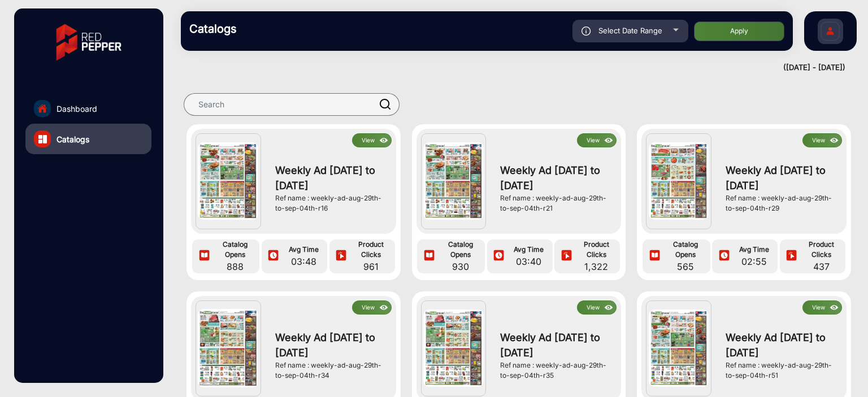 Image resolution: width=868 pixels, height=397 pixels. I want to click on img: Sign%20Up.svg, so click(830, 33).